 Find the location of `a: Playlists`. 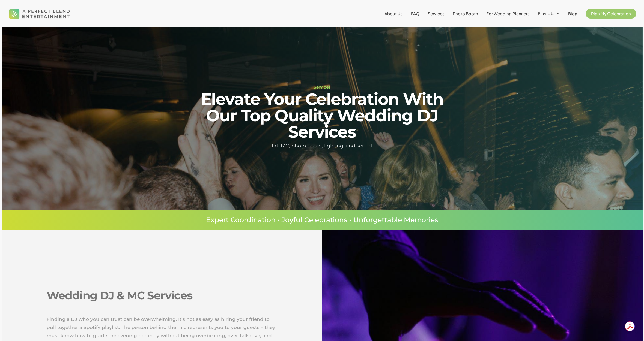

a: Playlists is located at coordinates (549, 14).